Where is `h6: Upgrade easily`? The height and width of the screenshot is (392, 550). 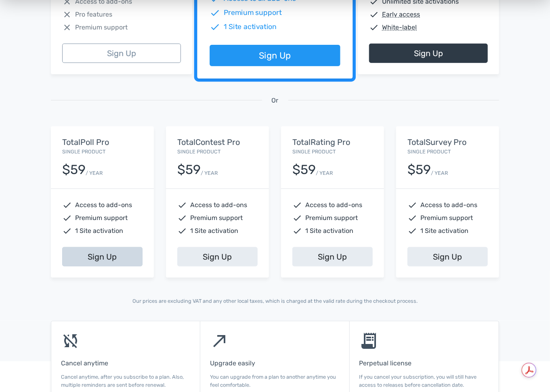 h6: Upgrade easily is located at coordinates (275, 363).